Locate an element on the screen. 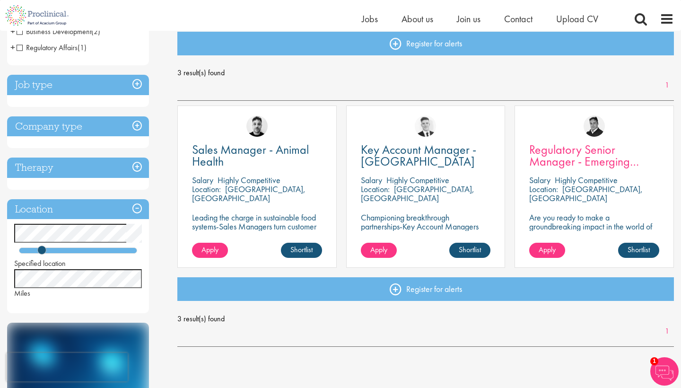  p: Leading the charge in sustainable food systems-Sales Managers turn customer success into global p... is located at coordinates (257, 226).